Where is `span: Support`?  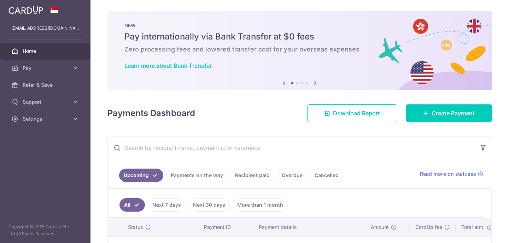
span: Support is located at coordinates (46, 102).